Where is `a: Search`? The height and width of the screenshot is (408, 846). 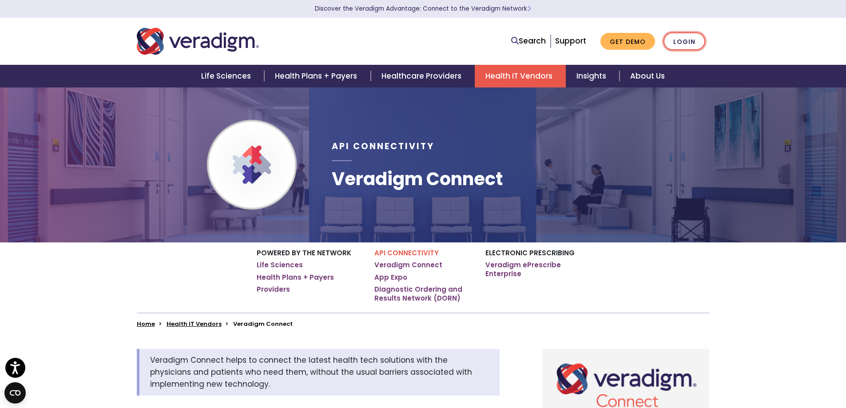 a: Search is located at coordinates (529, 41).